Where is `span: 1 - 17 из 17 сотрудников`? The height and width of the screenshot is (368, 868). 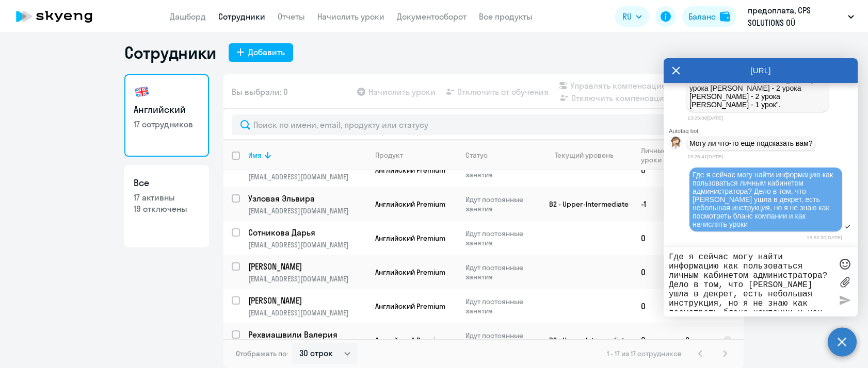 span: 1 - 17 из 17 сотрудников is located at coordinates (644, 354).